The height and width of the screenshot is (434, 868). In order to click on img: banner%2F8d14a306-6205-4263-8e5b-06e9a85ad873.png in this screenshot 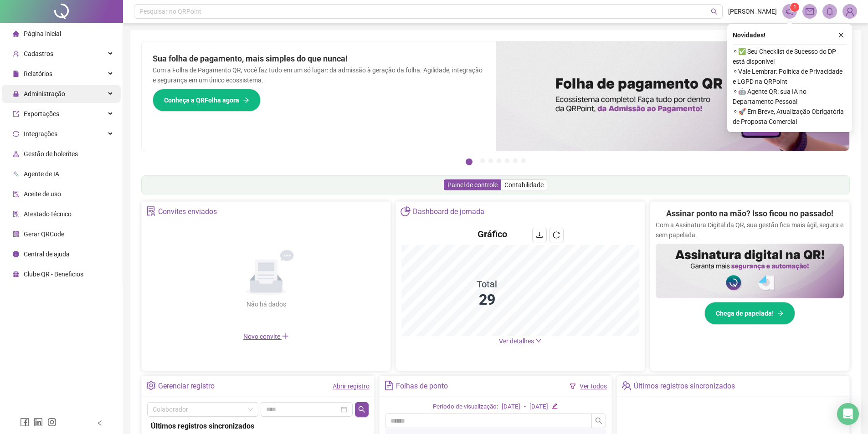, I will do `click(673, 96)`.